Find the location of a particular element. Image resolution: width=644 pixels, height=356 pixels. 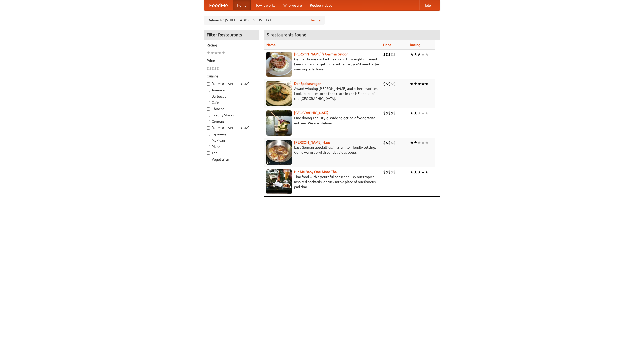

h5: Cuisine is located at coordinates (231, 76).